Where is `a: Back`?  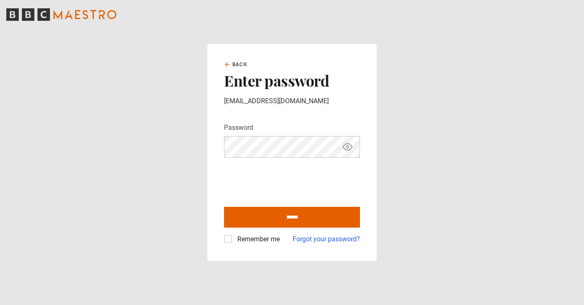
a: Back is located at coordinates (236, 64).